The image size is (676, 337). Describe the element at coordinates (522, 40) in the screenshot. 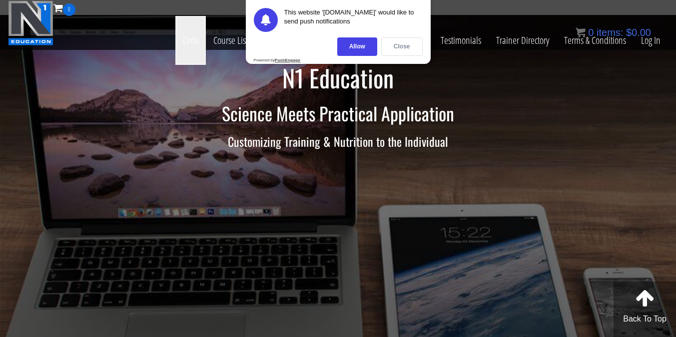

I see `a: Trainer Directory` at that location.